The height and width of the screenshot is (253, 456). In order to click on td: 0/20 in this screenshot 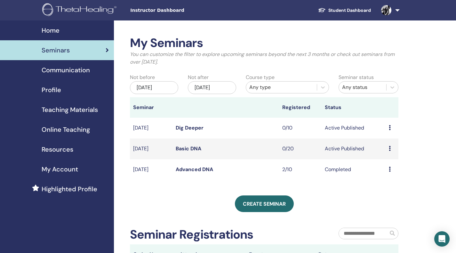, I will do `click(300, 149)`.